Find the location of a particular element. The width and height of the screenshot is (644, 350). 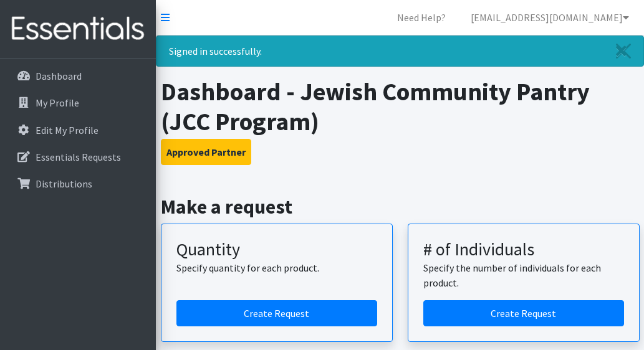

a: Distributions is located at coordinates (78, 184).